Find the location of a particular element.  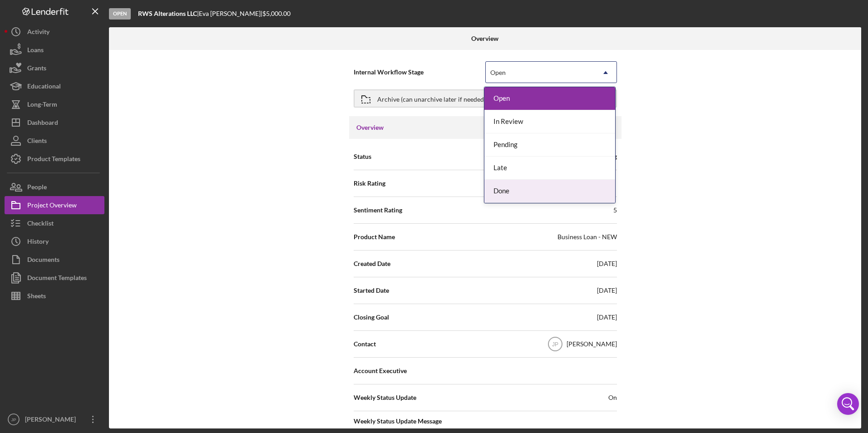

span: Closing Goal is located at coordinates (372, 317).